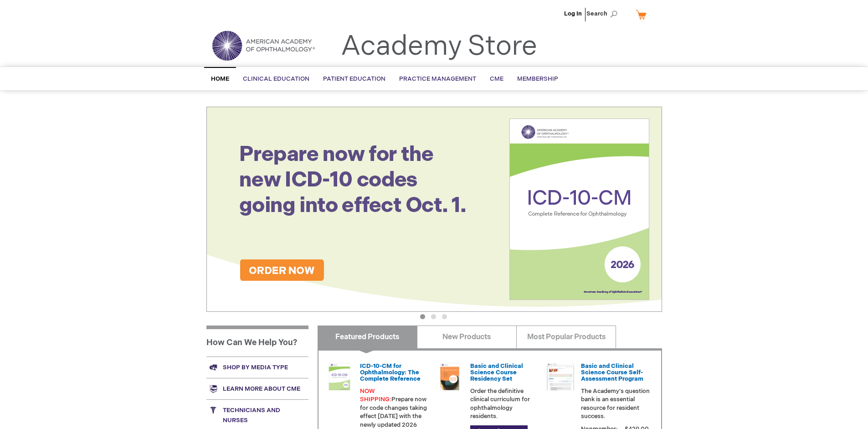 This screenshot has height=429, width=868. I want to click on span: Practice Management, so click(438, 79).